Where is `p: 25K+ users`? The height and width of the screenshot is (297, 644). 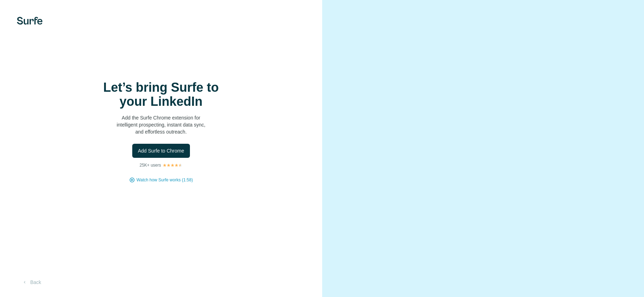
p: 25K+ users is located at coordinates (150, 165).